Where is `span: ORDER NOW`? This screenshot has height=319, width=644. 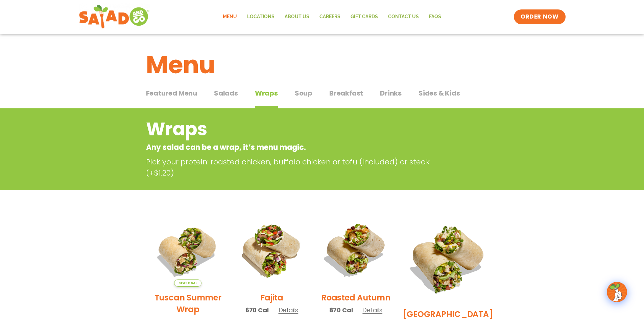 span: ORDER NOW is located at coordinates (540, 17).